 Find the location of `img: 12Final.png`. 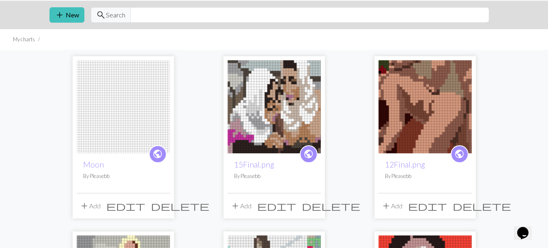

img: 12Final.png is located at coordinates (425, 107).